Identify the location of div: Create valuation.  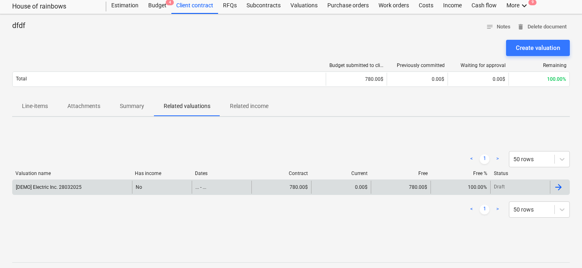
(538, 48).